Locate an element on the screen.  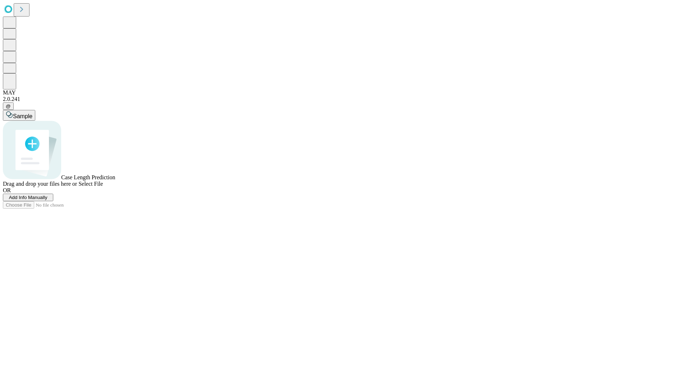
span: Drag and drop your files here or is located at coordinates (40, 184).